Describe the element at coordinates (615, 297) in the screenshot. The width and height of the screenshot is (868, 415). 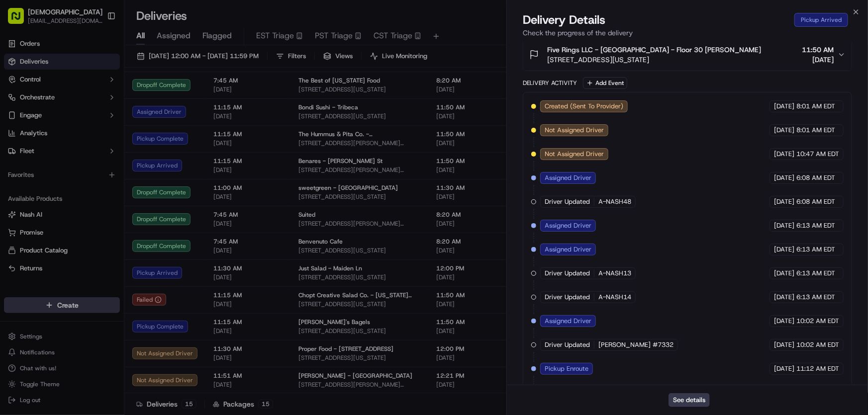
I see `span: A-NASH14` at that location.